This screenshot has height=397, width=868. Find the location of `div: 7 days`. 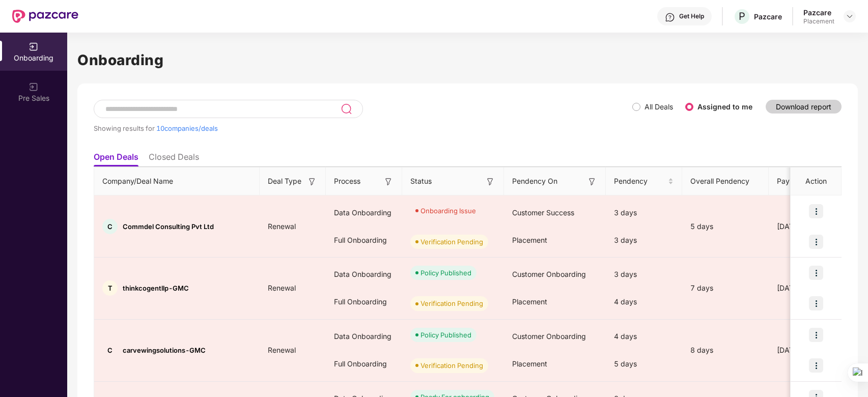

div: 7 days is located at coordinates (726, 289).